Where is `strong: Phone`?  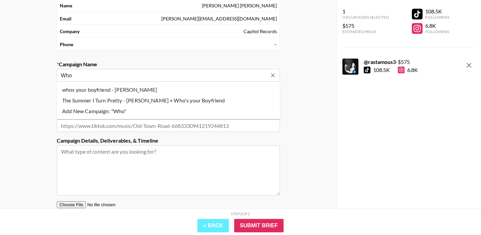
strong: Phone is located at coordinates (67, 44).